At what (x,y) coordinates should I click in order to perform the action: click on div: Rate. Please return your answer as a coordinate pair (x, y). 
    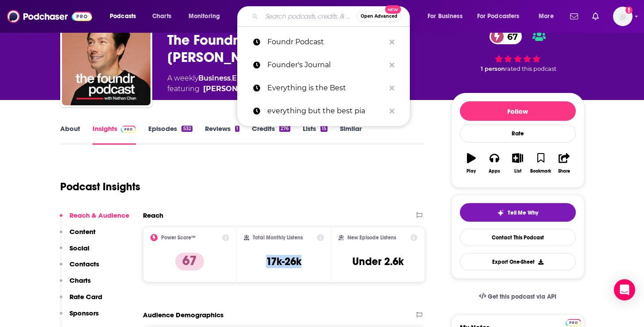
    Looking at the image, I should click on (518, 133).